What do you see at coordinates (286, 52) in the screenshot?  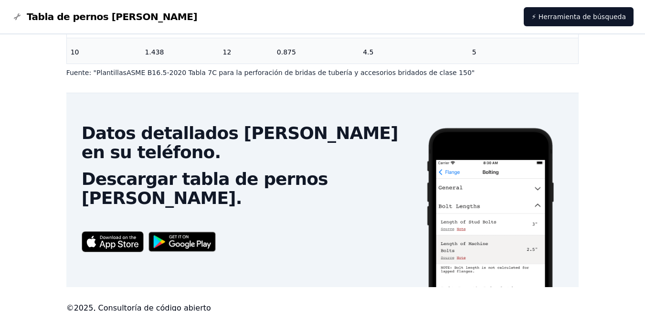 I see `font: 0.875` at bounding box center [286, 52].